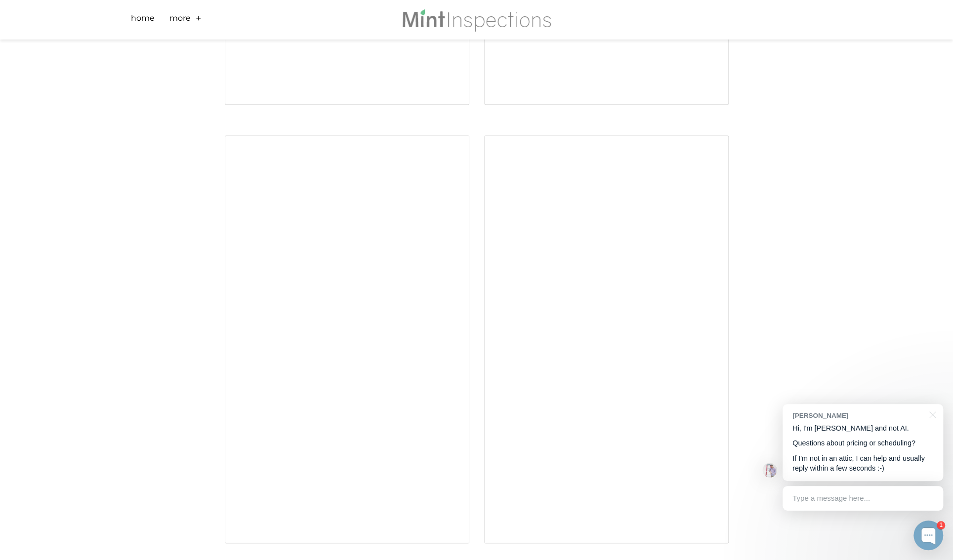  Describe the element at coordinates (180, 20) in the screenshot. I see `a: More` at that location.